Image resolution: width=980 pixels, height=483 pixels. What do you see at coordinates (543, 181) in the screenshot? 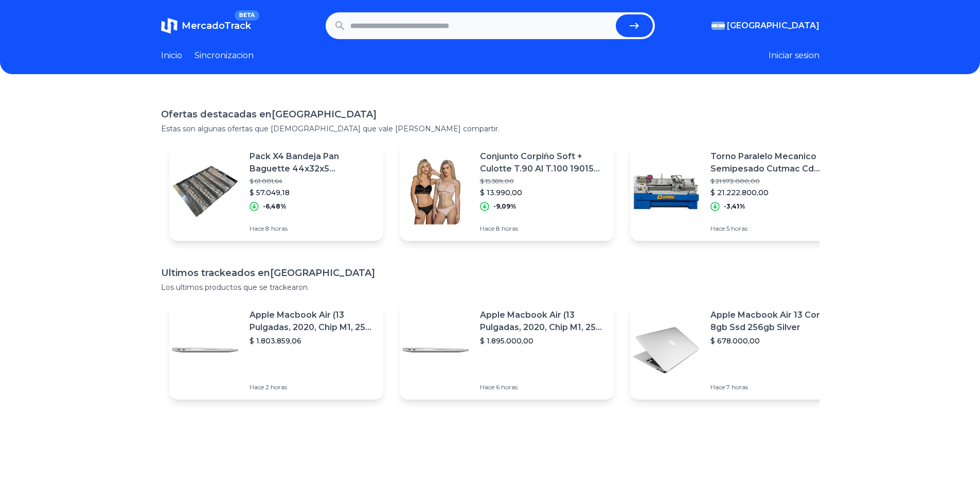
I see `p: $ 15.389,00` at bounding box center [543, 181].